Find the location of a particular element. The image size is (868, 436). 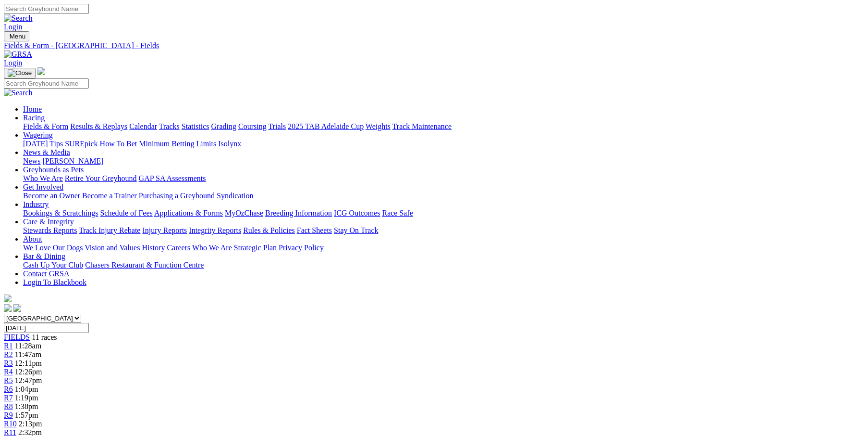

a: R7 is located at coordinates (9, 397).